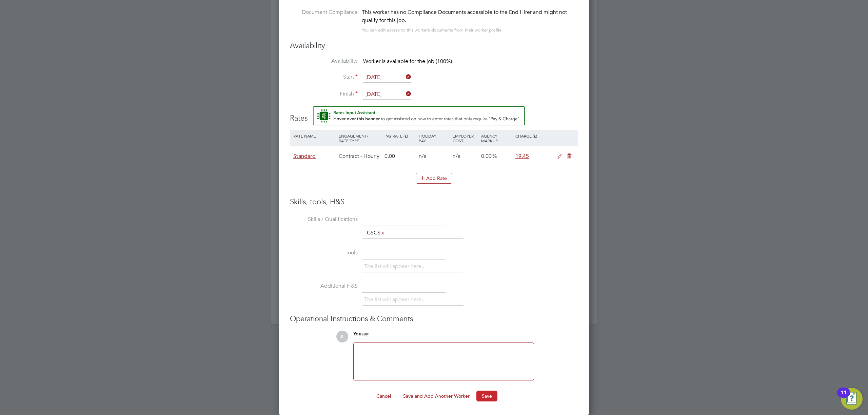  What do you see at coordinates (400, 136) in the screenshot?
I see `div: Pay Rate (£)` at bounding box center [400, 136].